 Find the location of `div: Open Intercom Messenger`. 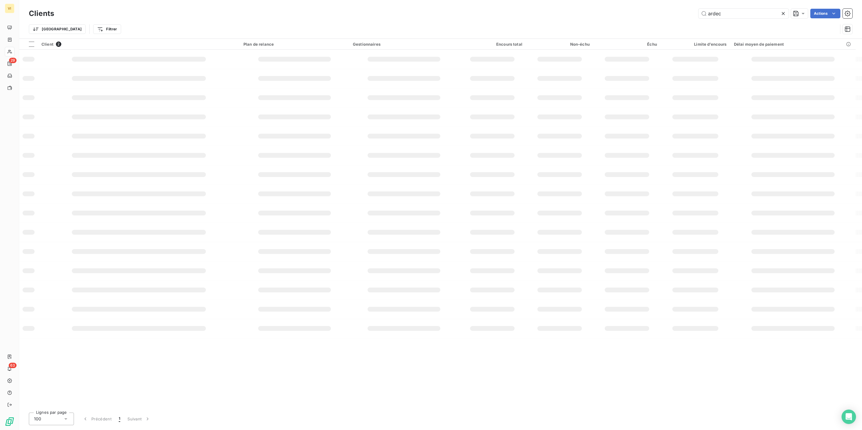

div: Open Intercom Messenger is located at coordinates (849, 417).